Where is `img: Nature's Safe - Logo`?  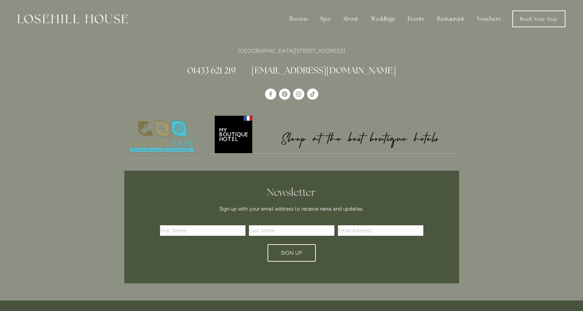
img: Nature's Safe - Logo is located at coordinates (162, 136).